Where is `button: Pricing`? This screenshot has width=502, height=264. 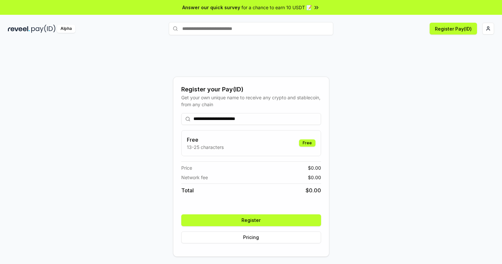 button: Pricing is located at coordinates (251, 238).